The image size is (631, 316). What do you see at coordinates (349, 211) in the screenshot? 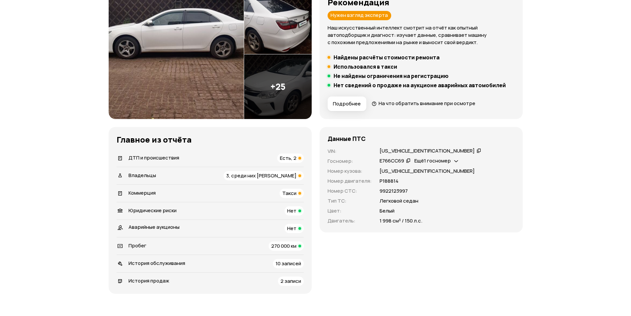
I see `p: Цвет :` at bounding box center [349, 211].